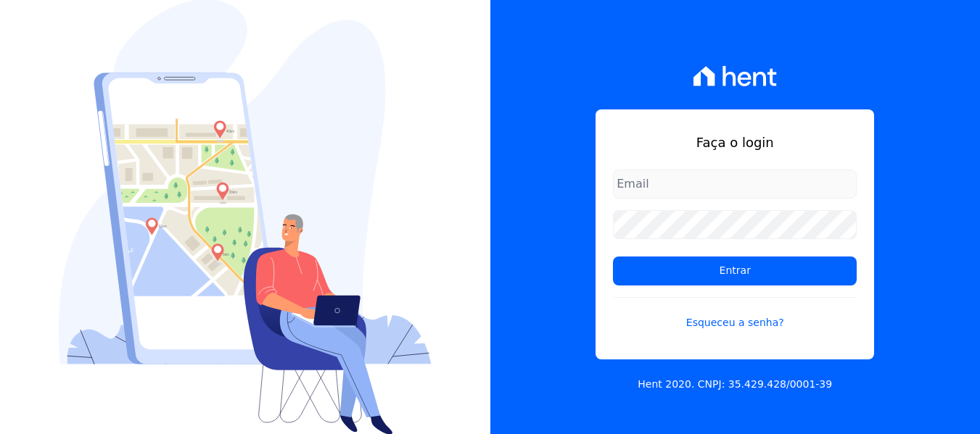 Image resolution: width=980 pixels, height=434 pixels. Describe the element at coordinates (735, 385) in the screenshot. I see `p: Hent 2020. CNPJ: 35.429.428/0001-39` at that location.